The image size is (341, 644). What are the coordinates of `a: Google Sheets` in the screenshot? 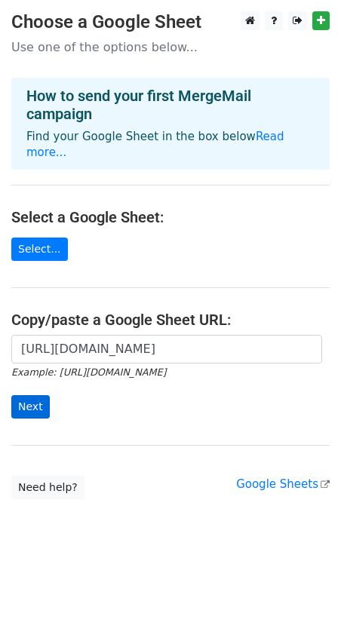 It's located at (283, 484).